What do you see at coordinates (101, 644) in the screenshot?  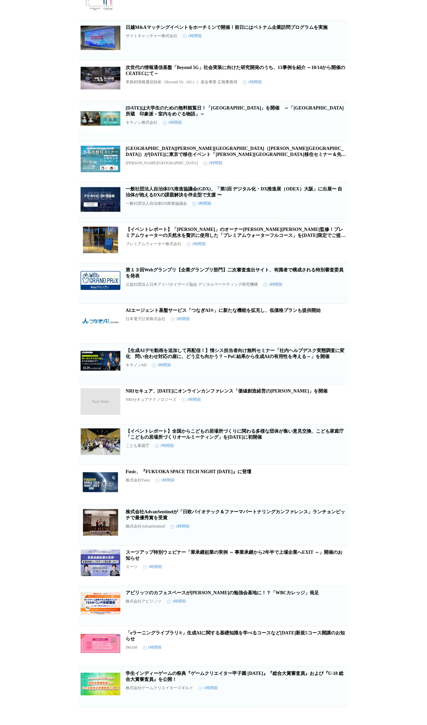 I see `img: 「eラーニングライブラリ®」生成AIに関する基礎知識を学べるコースなど2025年10月新規5コース開講のお知らせ` at bounding box center [101, 644].